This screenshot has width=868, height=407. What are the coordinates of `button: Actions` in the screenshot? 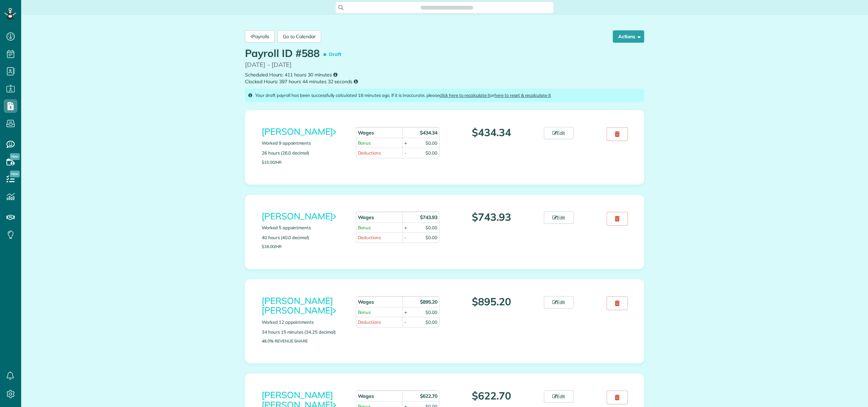 It's located at (628, 36).